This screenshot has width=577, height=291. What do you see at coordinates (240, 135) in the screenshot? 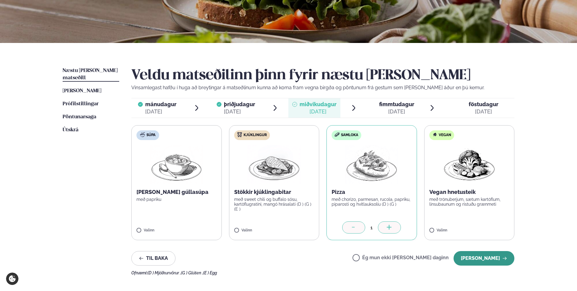
I see `img: chicken.svg` at bounding box center [240, 135].